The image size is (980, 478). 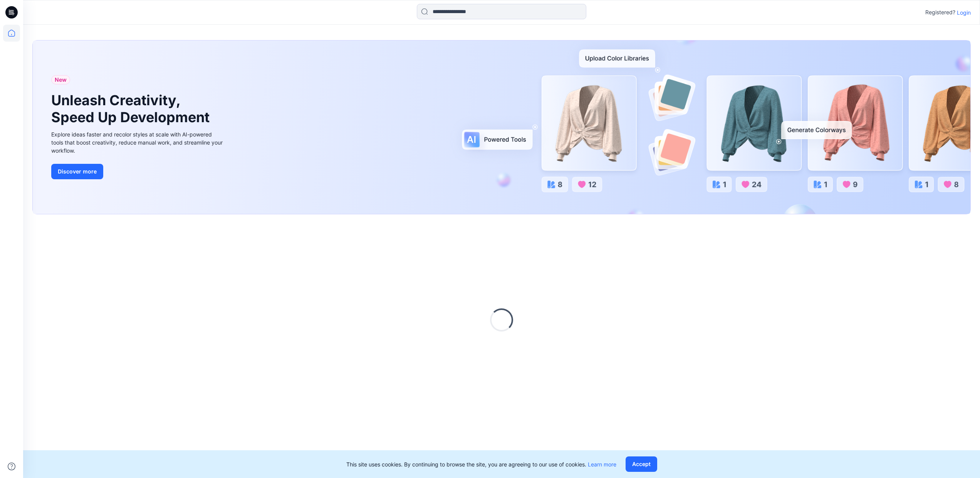 I want to click on div: Explore ideas faster and recolor styles at scale with AI-powered tools that boost creativity, red..., so click(x=138, y=143).